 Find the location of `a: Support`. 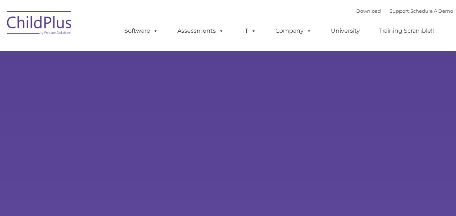

a: Support is located at coordinates (399, 11).